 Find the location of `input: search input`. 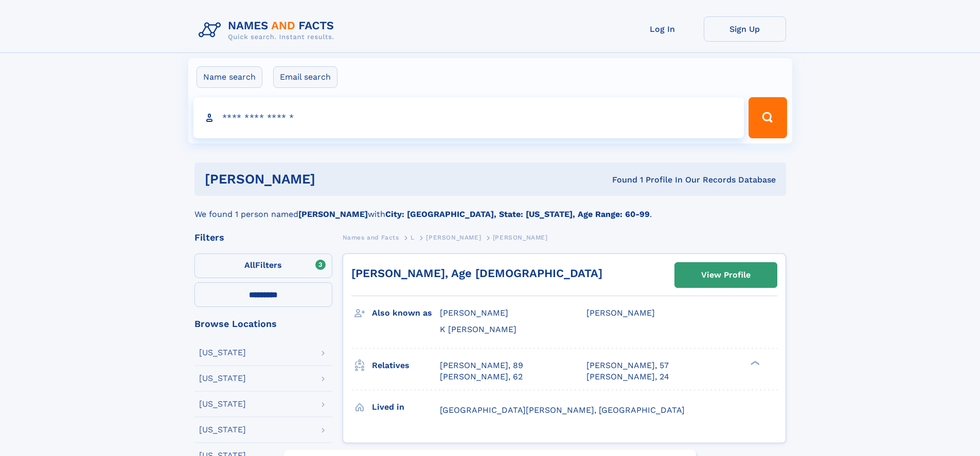

input: search input is located at coordinates (469, 118).